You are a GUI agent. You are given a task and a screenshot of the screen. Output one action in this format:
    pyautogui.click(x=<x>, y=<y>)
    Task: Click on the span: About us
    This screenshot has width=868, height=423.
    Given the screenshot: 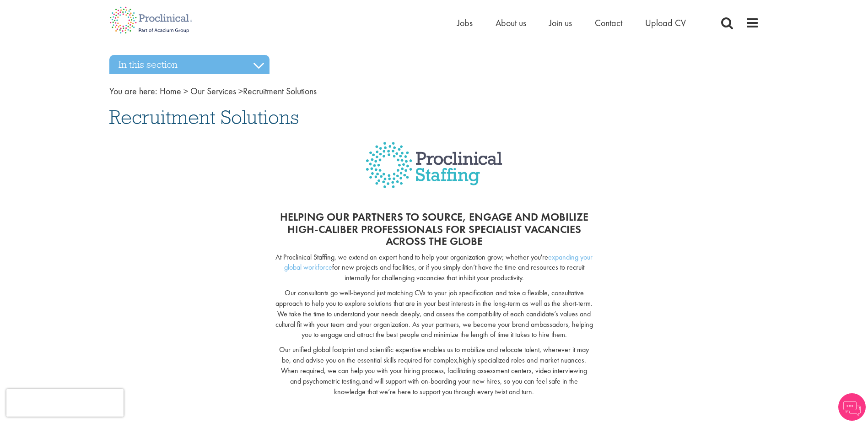 What is the action you would take?
    pyautogui.click(x=510, y=23)
    